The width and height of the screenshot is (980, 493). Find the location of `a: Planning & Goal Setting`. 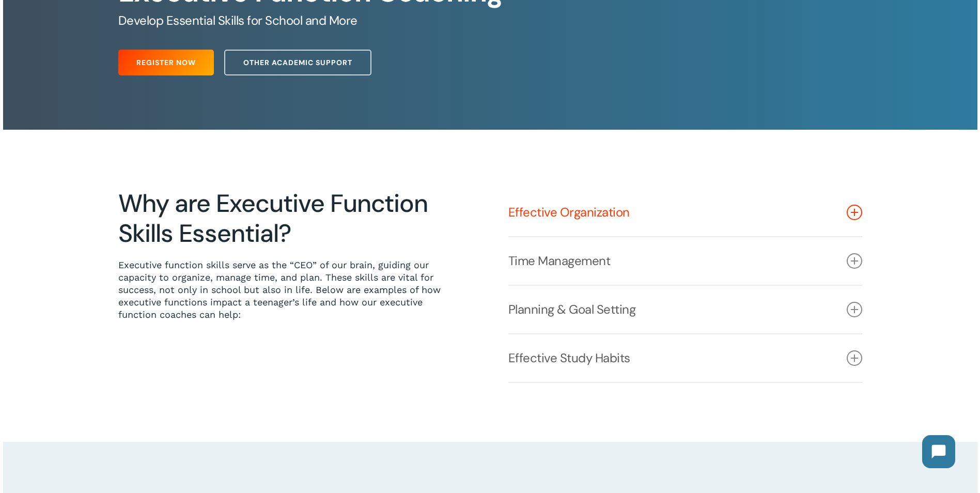

a: Planning & Goal Setting is located at coordinates (685, 310).